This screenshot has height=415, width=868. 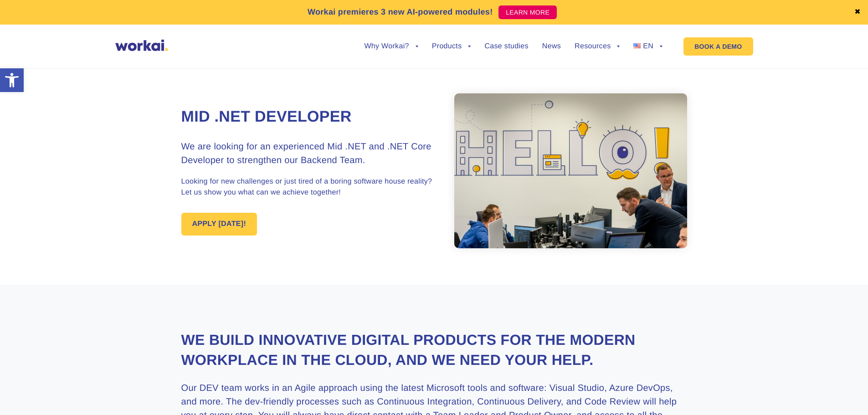 What do you see at coordinates (718, 47) in the screenshot?
I see `a: BOOK A DEMO` at bounding box center [718, 47].